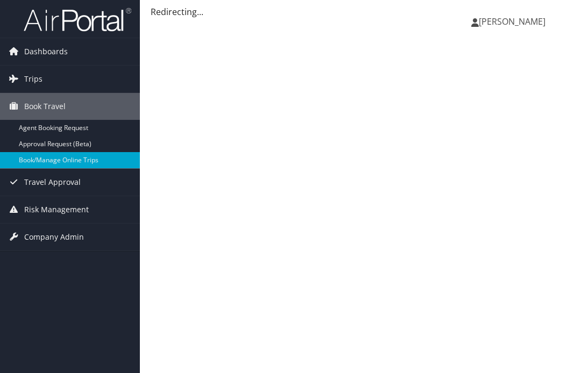  I want to click on span: Trips, so click(33, 79).